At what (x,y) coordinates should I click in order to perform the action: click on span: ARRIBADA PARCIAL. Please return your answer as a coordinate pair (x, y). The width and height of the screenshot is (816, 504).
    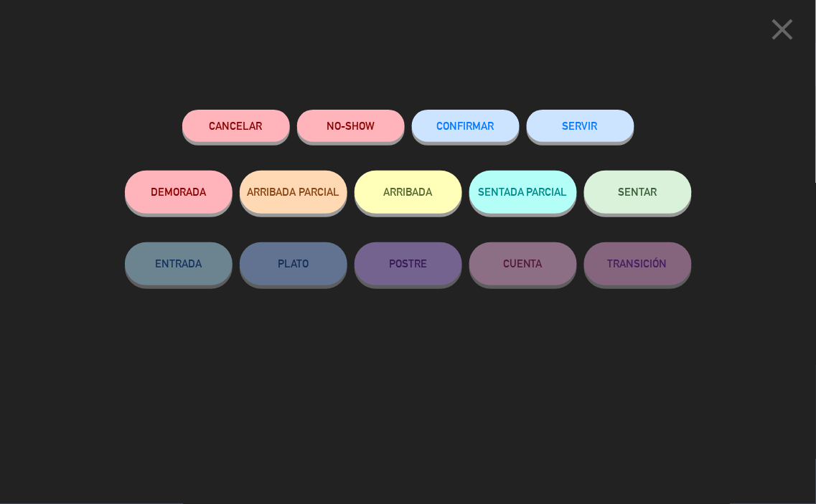
    Looking at the image, I should click on (293, 192).